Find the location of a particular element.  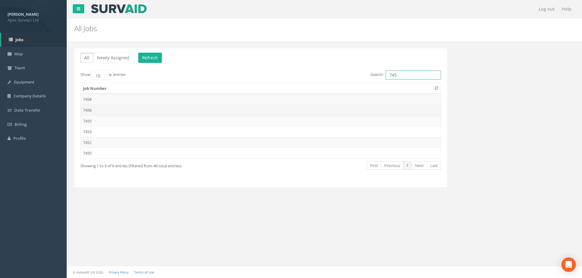

a: Terms of Use is located at coordinates (144, 273).